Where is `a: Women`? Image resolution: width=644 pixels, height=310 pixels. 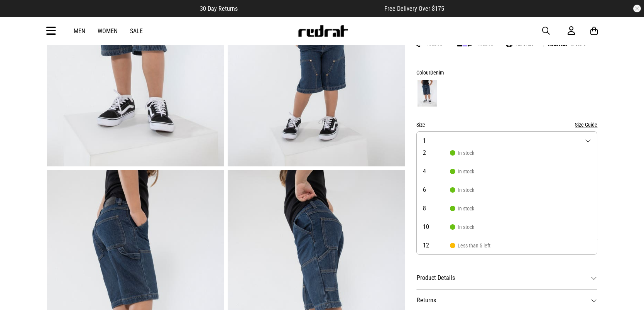 a: Women is located at coordinates (108, 31).